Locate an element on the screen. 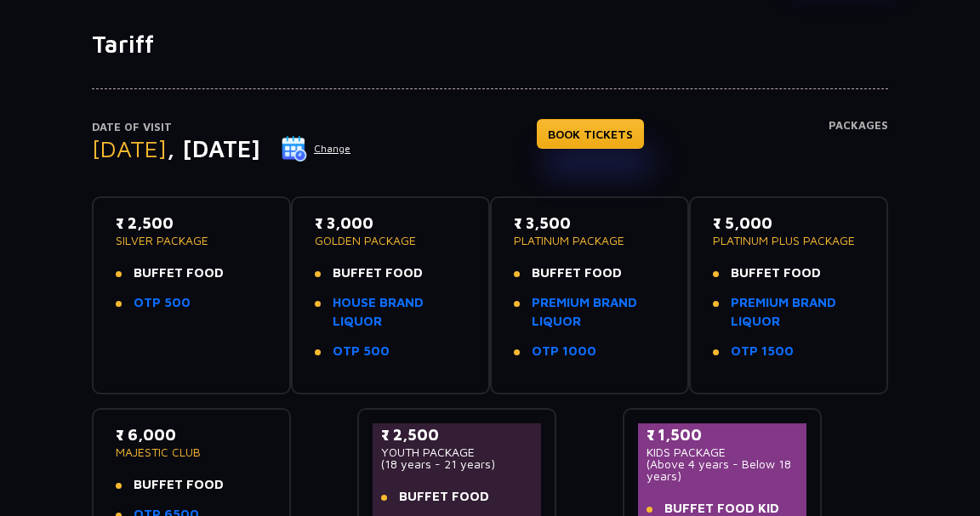 This screenshot has width=980, height=516. p: ₹ 3,000 is located at coordinates (391, 223).